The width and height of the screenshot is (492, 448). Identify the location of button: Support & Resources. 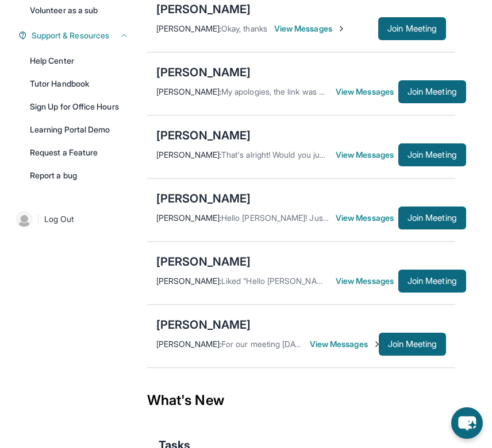
(77, 36).